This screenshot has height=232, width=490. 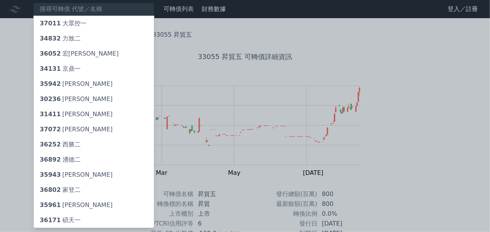 What do you see at coordinates (50, 53) in the screenshot?
I see `span: 36052` at bounding box center [50, 53].